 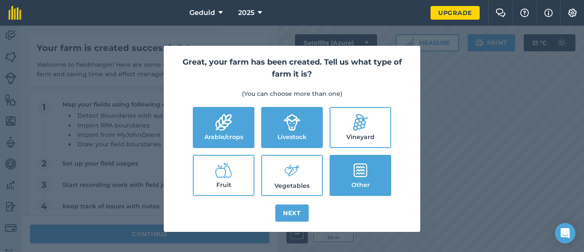 What do you see at coordinates (455, 13) in the screenshot?
I see `a: Upgrade` at bounding box center [455, 13].